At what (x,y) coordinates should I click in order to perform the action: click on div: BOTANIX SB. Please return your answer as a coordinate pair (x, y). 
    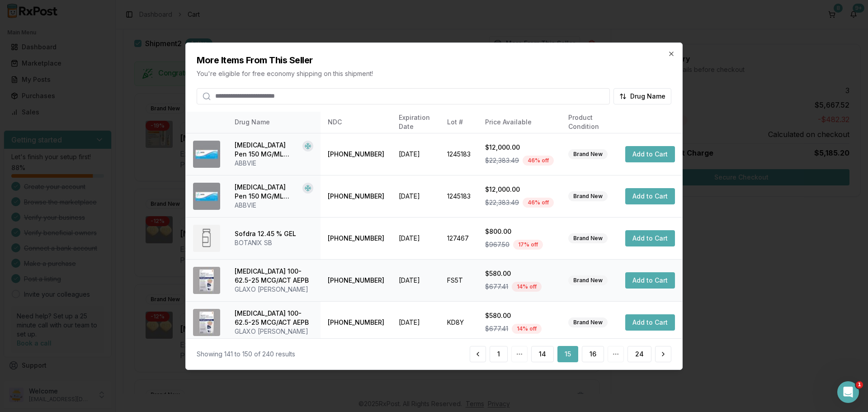
    Looking at the image, I should click on (274, 243).